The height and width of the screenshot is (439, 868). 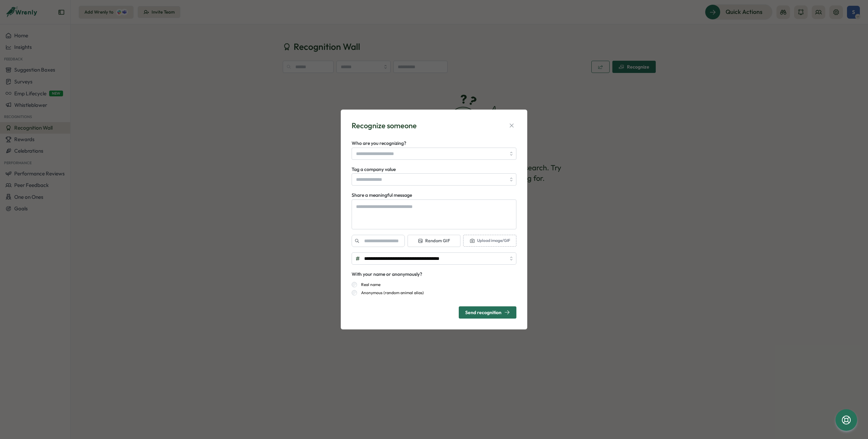 What do you see at coordinates (434, 241) in the screenshot?
I see `button: Random GIF` at bounding box center [434, 241].